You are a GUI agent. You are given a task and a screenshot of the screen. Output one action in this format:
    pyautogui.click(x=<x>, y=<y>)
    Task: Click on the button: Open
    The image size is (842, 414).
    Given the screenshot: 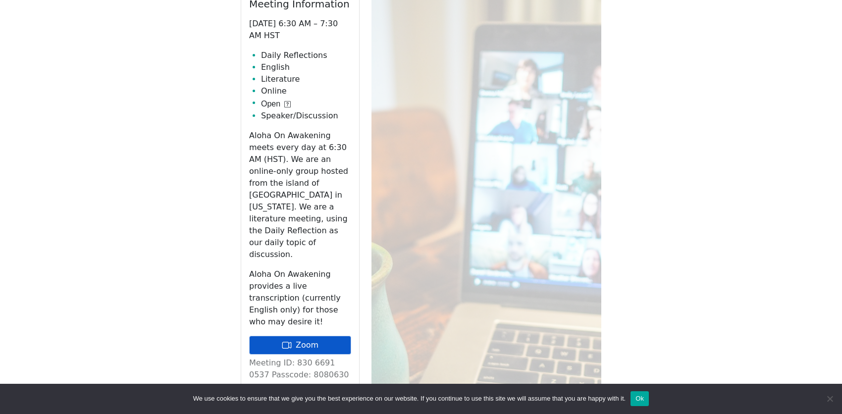 What is the action you would take?
    pyautogui.click(x=276, y=104)
    